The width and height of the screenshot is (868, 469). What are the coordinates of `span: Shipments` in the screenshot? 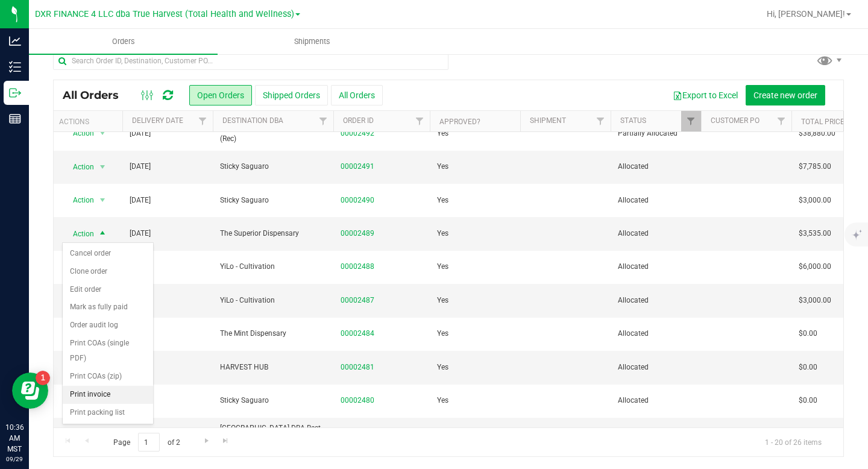 It's located at (312, 42).